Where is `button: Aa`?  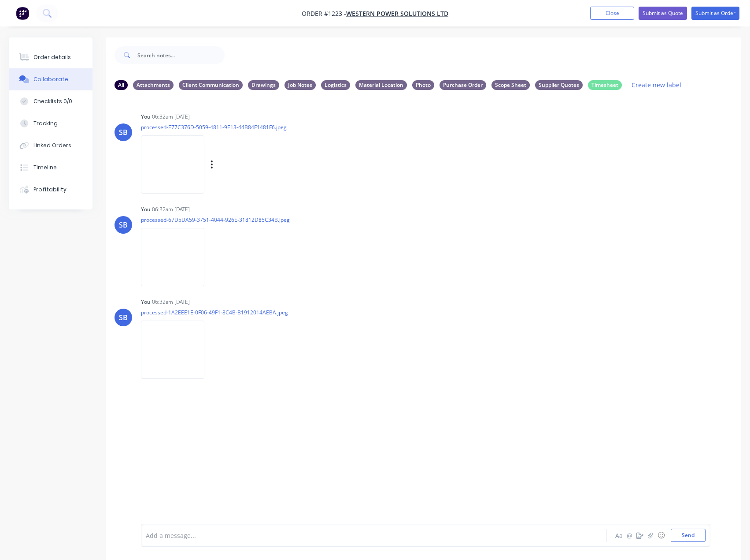
button: Aa is located at coordinates (619, 535).